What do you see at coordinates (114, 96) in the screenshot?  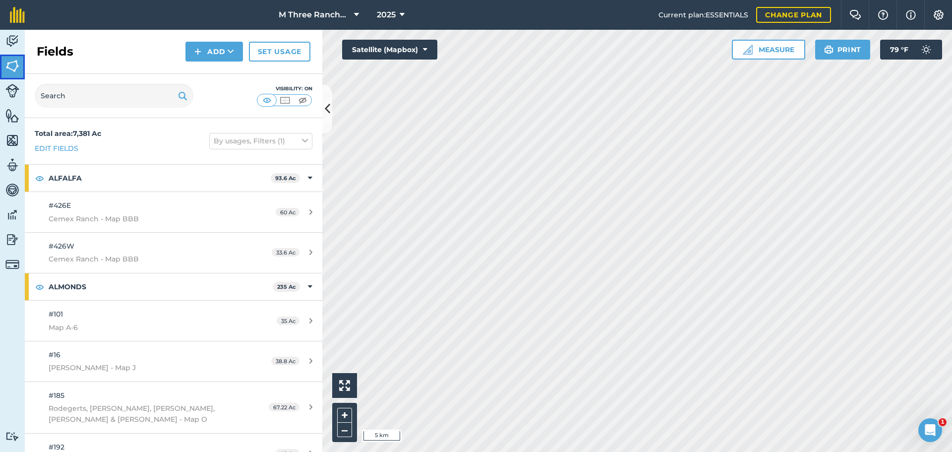 I see `input: Search` at bounding box center [114, 96].